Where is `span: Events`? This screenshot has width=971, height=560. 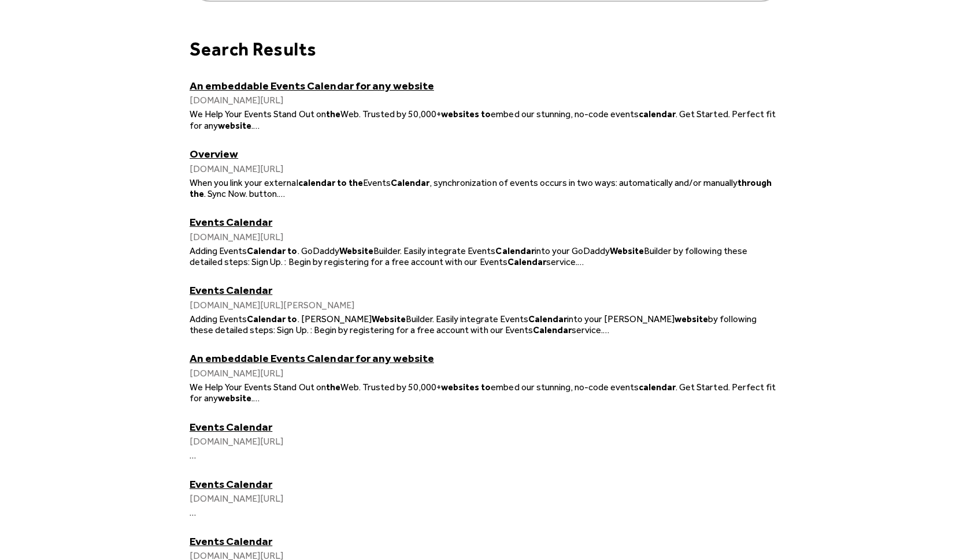 span: Events is located at coordinates (377, 183).